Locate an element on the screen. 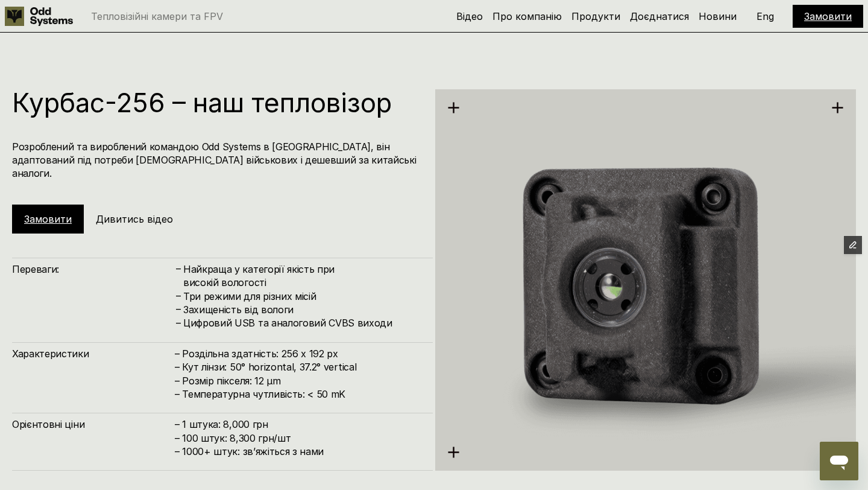  h4: Цифровий USB та аналоговий CVBS виходи is located at coordinates (302, 323).